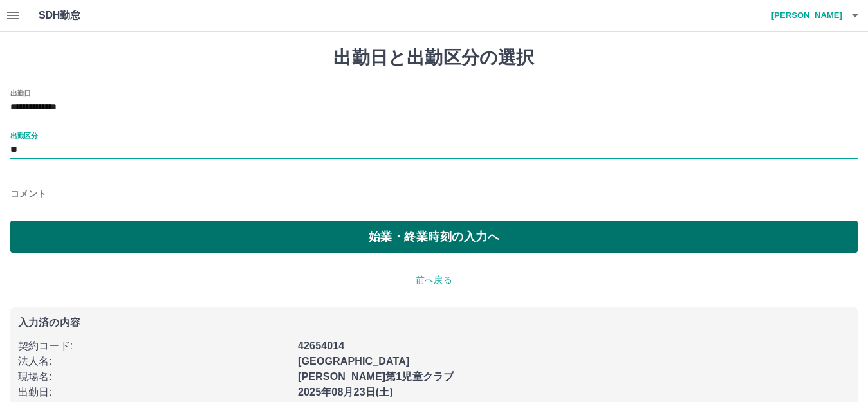 Image resolution: width=868 pixels, height=402 pixels. What do you see at coordinates (154, 378) in the screenshot?
I see `p: 現場名 :` at bounding box center [154, 378].